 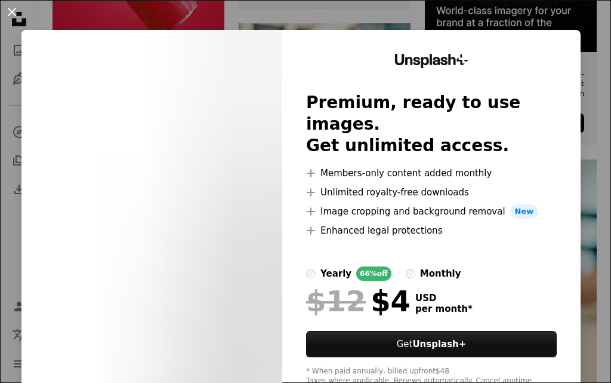 I want to click on input: monthly, so click(x=411, y=273).